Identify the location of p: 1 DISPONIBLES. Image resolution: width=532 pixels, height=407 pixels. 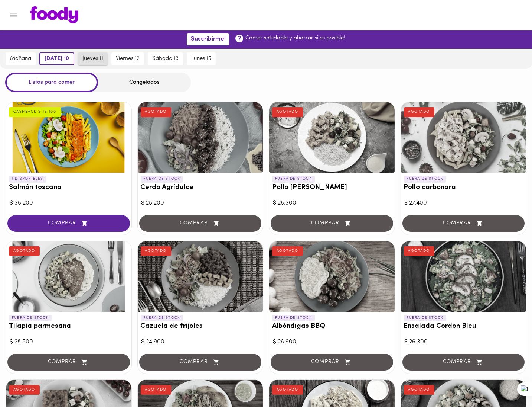
(27, 179).